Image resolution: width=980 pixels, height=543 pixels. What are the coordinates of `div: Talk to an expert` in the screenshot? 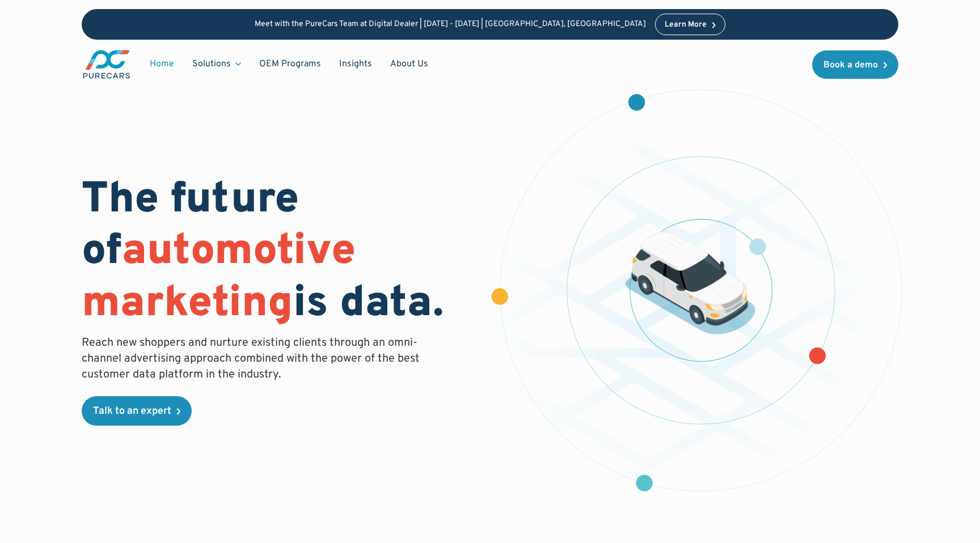 It's located at (132, 412).